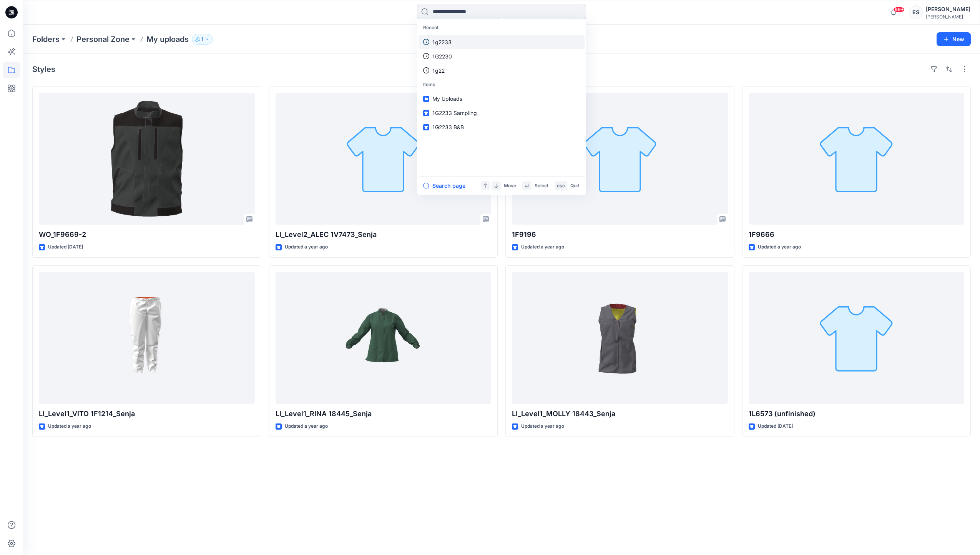 This screenshot has width=980, height=555. What do you see at coordinates (442, 42) in the screenshot?
I see `p: 1g2233` at bounding box center [442, 42].